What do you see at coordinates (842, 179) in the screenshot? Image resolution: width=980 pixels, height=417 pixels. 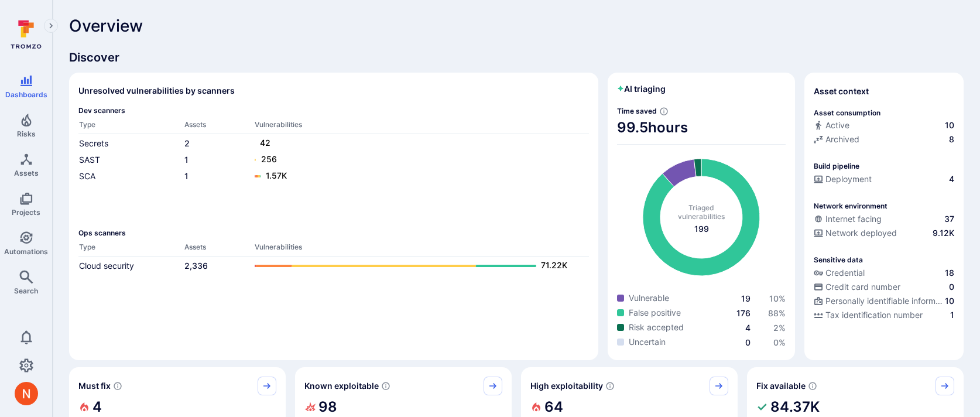 I see `div: Deployment` at bounding box center [842, 179].